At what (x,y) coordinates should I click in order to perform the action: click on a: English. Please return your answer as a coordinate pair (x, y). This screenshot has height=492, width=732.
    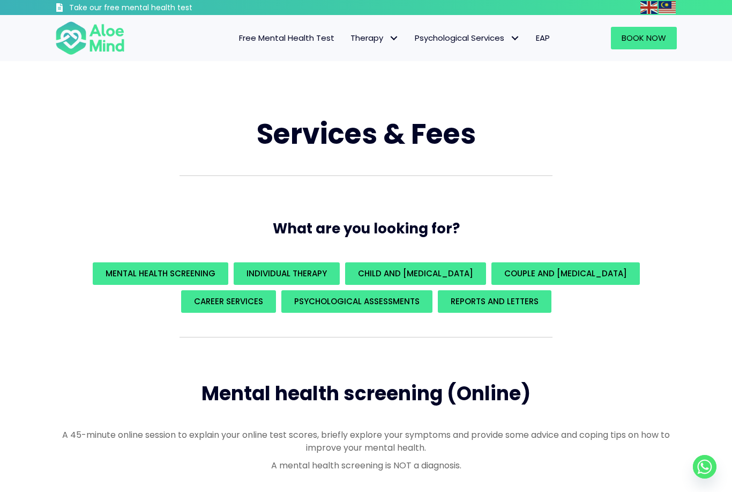
    Looking at the image, I should click on (650, 7).